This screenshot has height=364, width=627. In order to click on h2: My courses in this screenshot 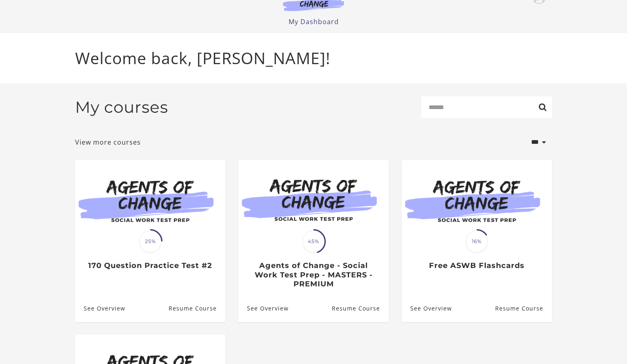, I will do `click(122, 107)`.